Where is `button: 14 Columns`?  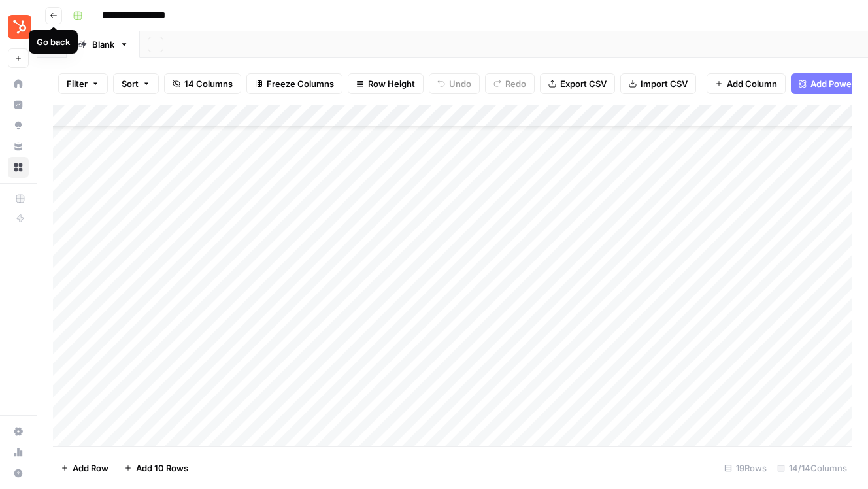
button: 14 Columns is located at coordinates (203, 84).